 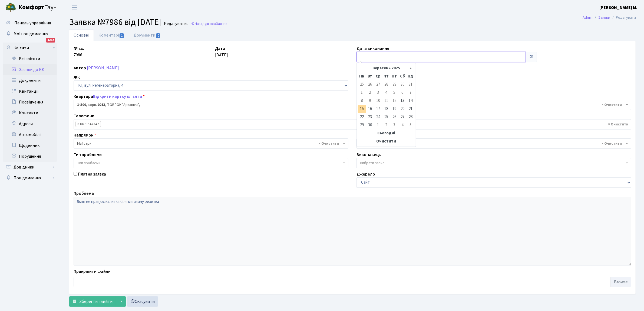 I want to click on a: Скасувати, so click(x=142, y=302).